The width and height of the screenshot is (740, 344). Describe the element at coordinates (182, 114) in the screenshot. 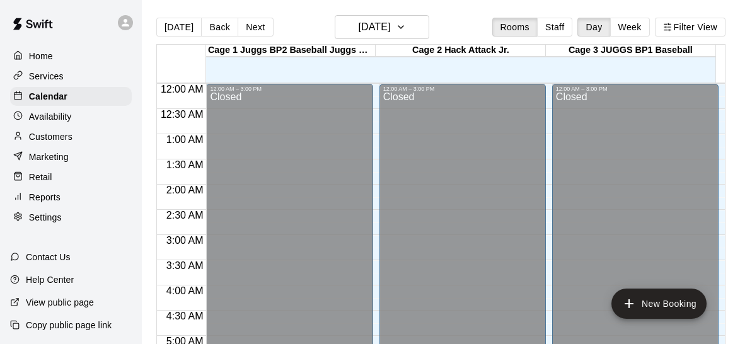

I see `span: 12:30 AM` at that location.